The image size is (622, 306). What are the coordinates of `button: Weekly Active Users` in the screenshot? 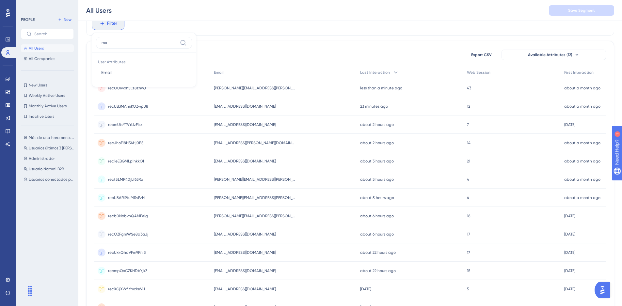 It's located at (47, 96).